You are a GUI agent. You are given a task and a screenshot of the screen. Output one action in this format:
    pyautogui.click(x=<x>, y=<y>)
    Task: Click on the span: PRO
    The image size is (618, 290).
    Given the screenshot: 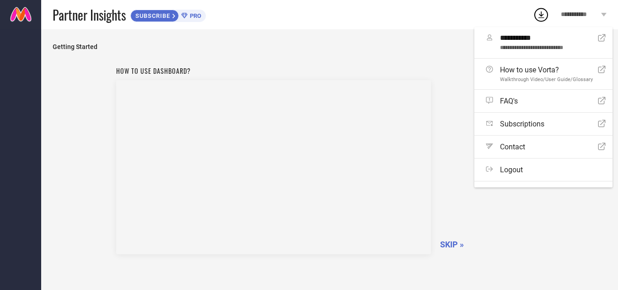 What is the action you would take?
    pyautogui.click(x=194, y=16)
    